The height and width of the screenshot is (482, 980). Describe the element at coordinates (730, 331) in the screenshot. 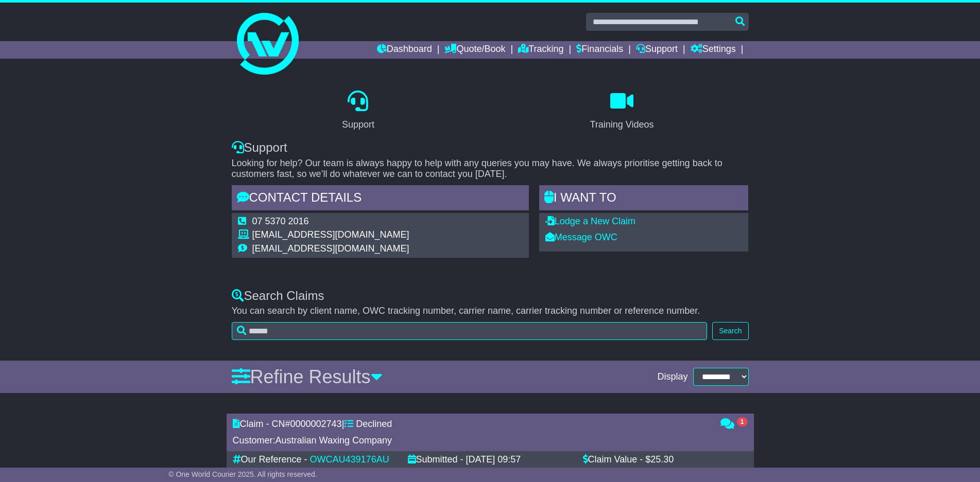

I see `button: Search` at that location.